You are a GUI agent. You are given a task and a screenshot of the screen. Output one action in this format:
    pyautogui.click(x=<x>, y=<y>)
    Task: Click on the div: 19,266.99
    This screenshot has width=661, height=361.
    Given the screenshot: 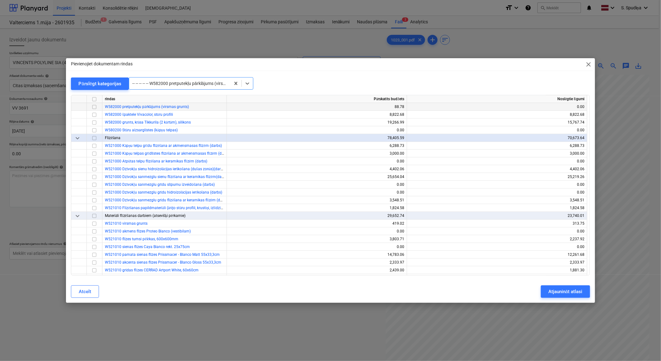 What is the action you would take?
    pyautogui.click(x=317, y=122)
    